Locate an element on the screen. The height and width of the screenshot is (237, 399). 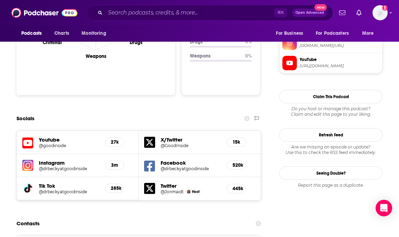
img: Podchaser - Follow, Share and Rate Podcasts is located at coordinates (44, 13).